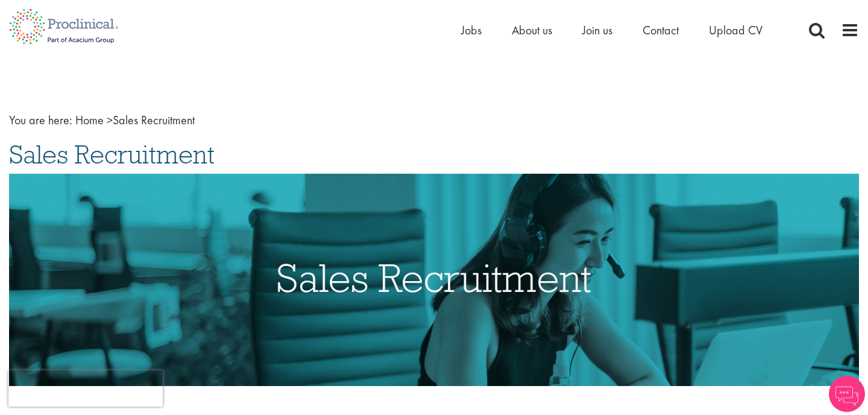 This screenshot has width=868, height=415. What do you see at coordinates (531, 30) in the screenshot?
I see `span: About us` at bounding box center [531, 30].